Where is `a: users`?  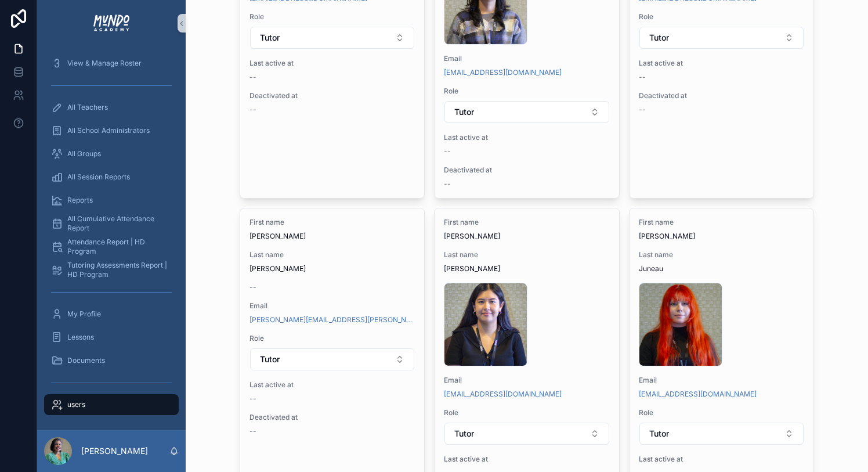
a: users is located at coordinates (112, 404).